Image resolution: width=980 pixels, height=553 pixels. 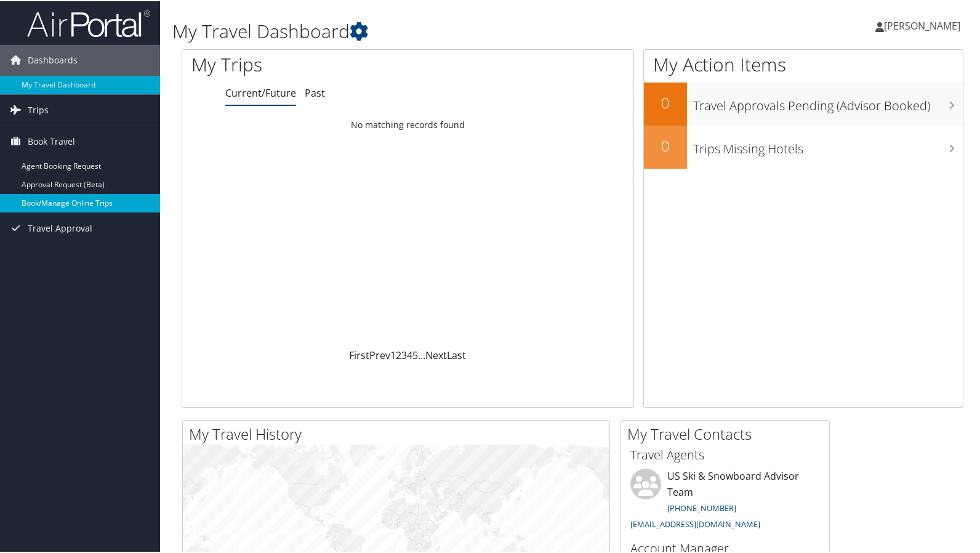 I want to click on h2: My Travel Contacts, so click(x=728, y=433).